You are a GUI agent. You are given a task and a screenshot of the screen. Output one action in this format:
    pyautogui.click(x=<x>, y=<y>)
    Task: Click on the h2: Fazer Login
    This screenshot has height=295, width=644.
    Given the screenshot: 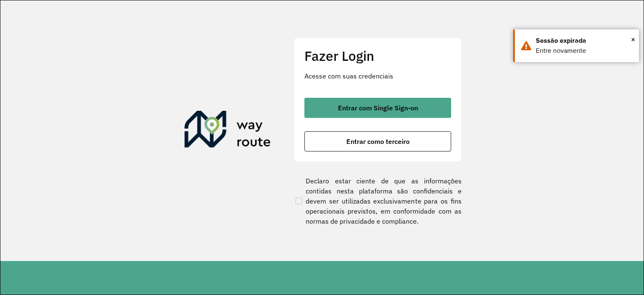 What is the action you would take?
    pyautogui.click(x=378, y=56)
    